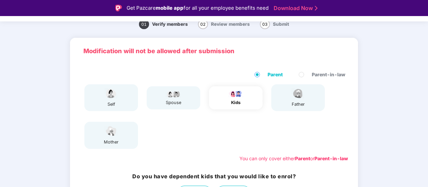 The width and height of the screenshot is (428, 187). I want to click on img: svg+xml;base64,PHN2ZyB4bWxucz0iaHR0cDovL3d3dy53My5vcmcvMjAwMC9zdmciIHdpZHRoPSI3OS4wMzciIGhlaWdodD..., so click(236, 94).